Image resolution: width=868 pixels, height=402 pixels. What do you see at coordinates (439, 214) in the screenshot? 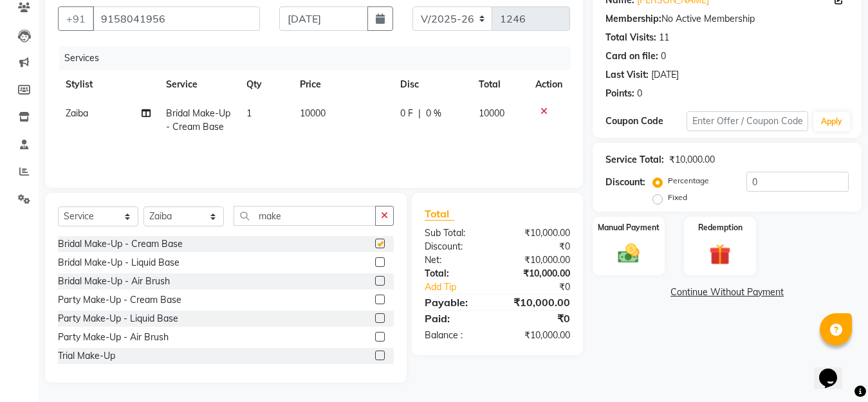
I see `span: Total` at bounding box center [439, 214].